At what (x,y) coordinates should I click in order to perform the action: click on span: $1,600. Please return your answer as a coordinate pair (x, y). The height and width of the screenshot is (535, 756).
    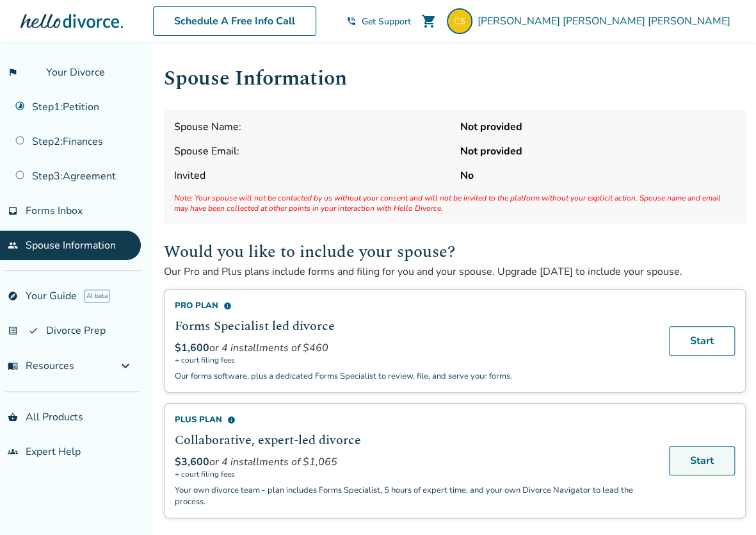
    Looking at the image, I should click on (192, 347).